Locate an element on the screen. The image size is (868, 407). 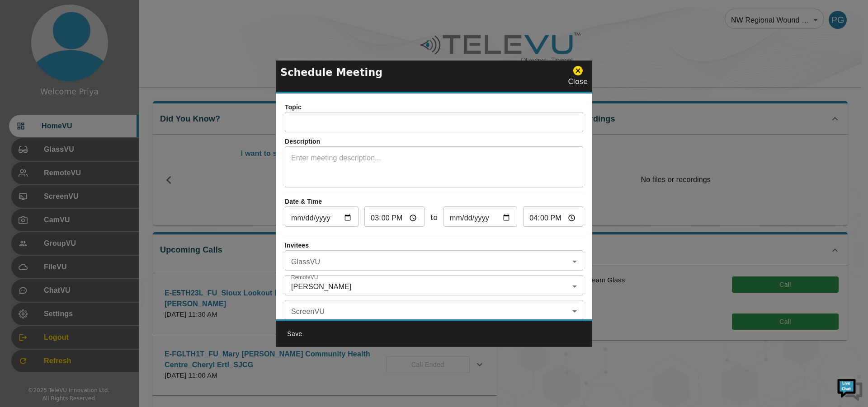
p: Schedule Meeting is located at coordinates (331, 72).